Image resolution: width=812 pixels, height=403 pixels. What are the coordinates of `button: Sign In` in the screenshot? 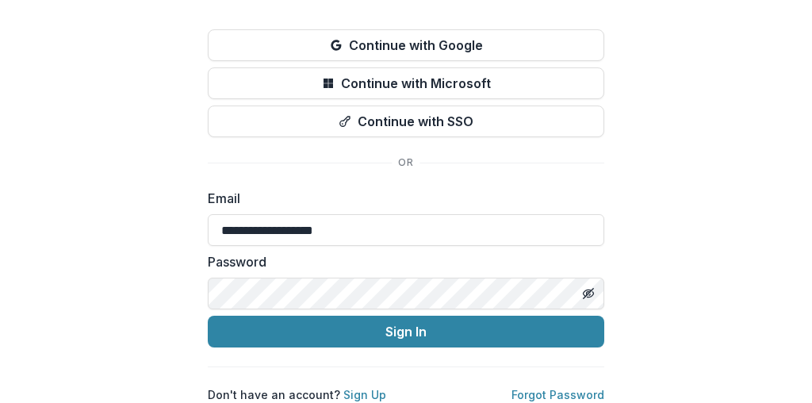 It's located at (406, 331).